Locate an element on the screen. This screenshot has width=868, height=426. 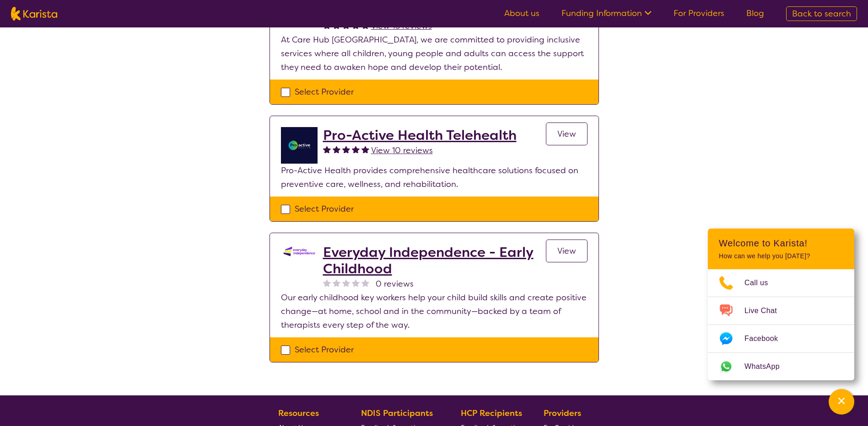
a: Pro-Active Health Telehealth is located at coordinates (419, 135).